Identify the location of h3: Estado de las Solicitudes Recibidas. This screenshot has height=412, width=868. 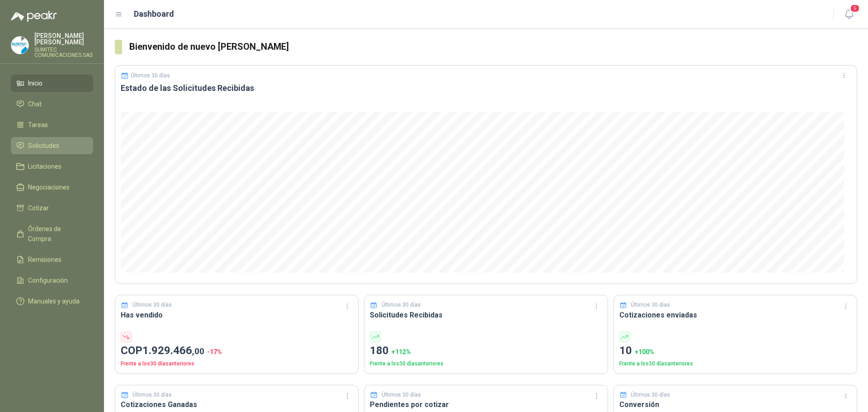
(486, 88).